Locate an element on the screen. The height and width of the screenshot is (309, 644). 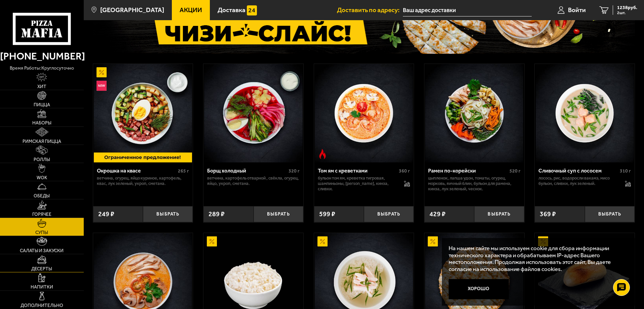
span: 310 г is located at coordinates (625, 171).